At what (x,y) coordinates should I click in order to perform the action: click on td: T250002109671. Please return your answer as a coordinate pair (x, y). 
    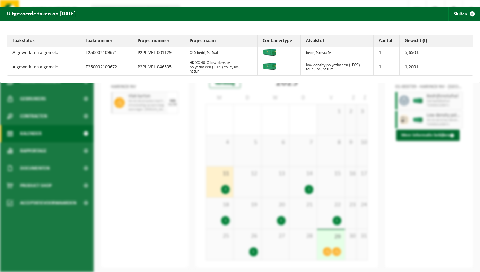
    Looking at the image, I should click on (106, 53).